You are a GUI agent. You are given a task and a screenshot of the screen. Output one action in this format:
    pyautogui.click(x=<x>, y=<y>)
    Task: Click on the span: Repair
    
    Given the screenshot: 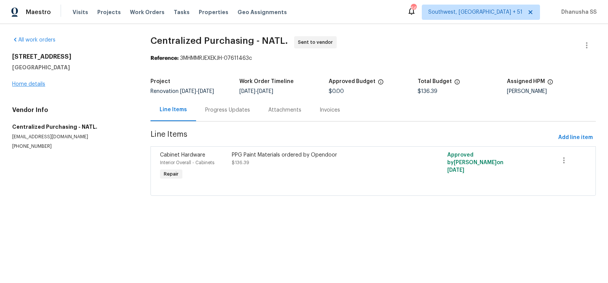 What is the action you would take?
    pyautogui.click(x=171, y=174)
    